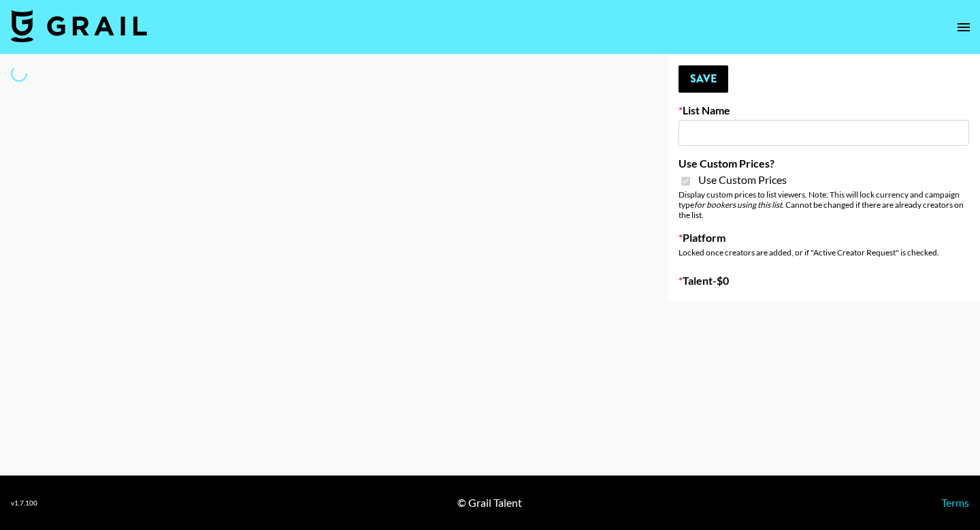  Describe the element at coordinates (24, 502) in the screenshot. I see `div: v 1.7.100` at that location.